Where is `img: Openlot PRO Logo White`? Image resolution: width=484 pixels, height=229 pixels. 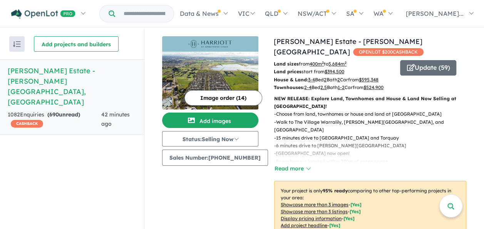
img: Openlot PRO Logo White is located at coordinates (43, 14).